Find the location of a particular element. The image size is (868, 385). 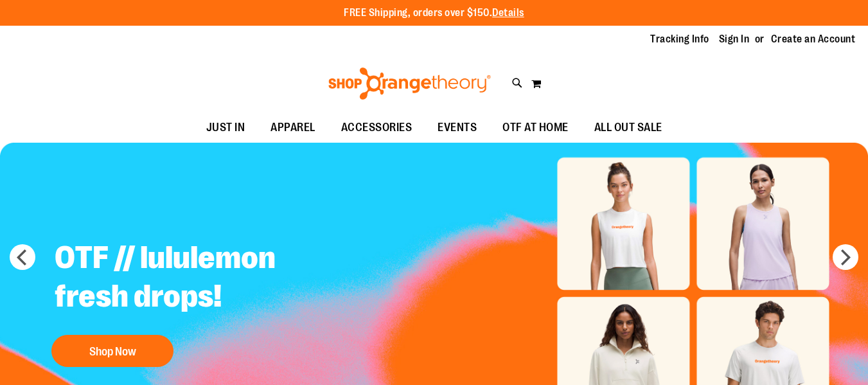

h2: OTF // lululemon fresh drops! is located at coordinates (205, 278).